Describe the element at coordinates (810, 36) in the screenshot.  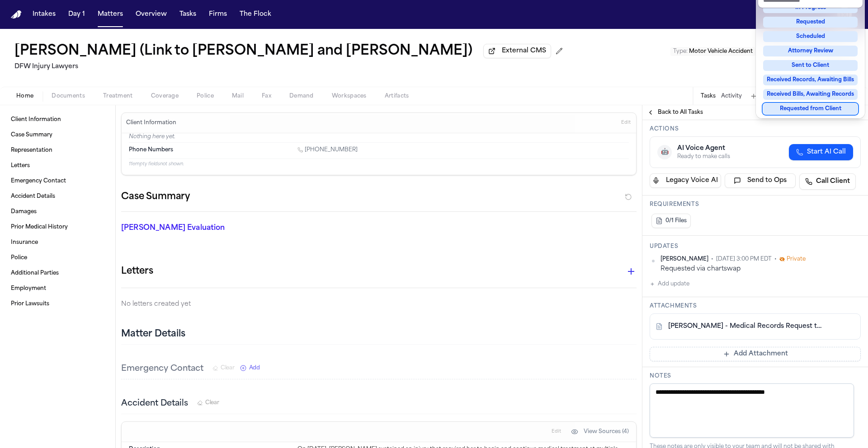
I see `div: Scheduled` at that location.